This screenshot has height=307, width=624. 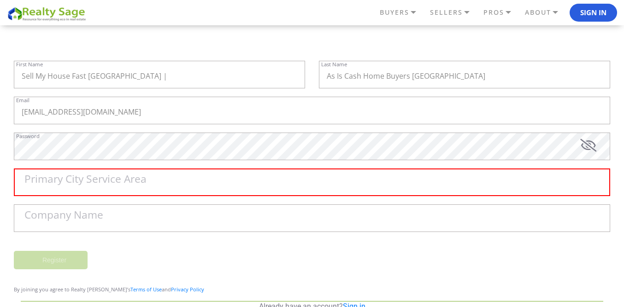 What do you see at coordinates (593, 13) in the screenshot?
I see `button: Sign In` at bounding box center [593, 13].